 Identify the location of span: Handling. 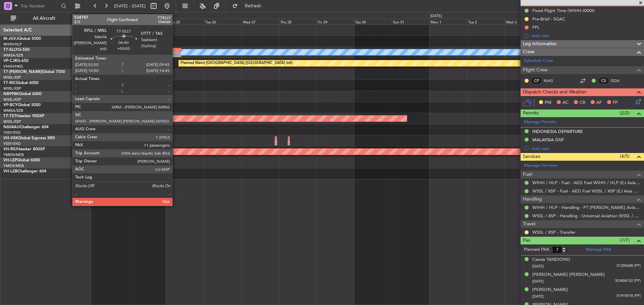
(532, 199).